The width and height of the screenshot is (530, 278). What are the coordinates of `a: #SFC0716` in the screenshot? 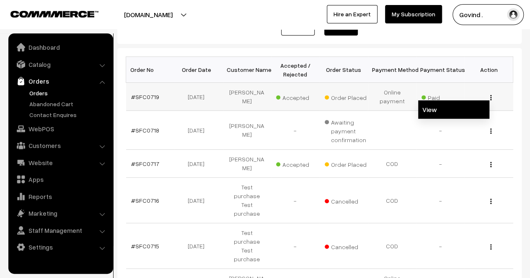 It's located at (145, 201).